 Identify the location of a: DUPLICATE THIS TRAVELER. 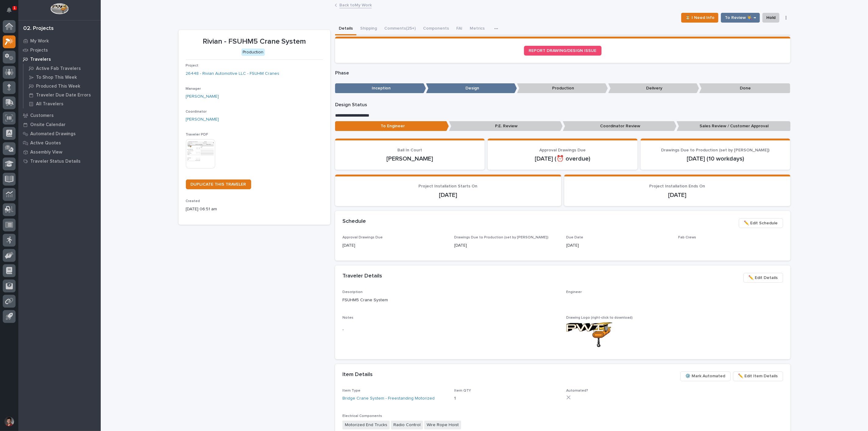
(219, 184).